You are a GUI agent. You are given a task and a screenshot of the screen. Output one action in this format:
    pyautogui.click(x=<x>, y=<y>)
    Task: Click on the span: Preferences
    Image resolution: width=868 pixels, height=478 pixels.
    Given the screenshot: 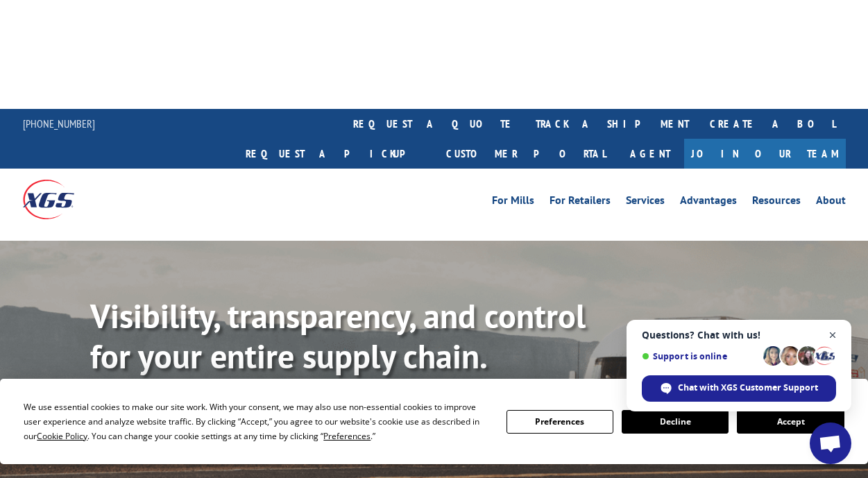 What is the action you would take?
    pyautogui.click(x=347, y=435)
    